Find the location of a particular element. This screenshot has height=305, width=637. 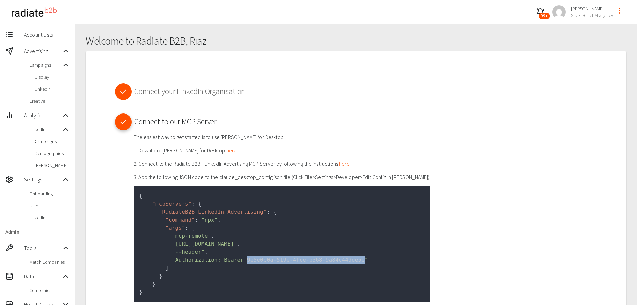

p: 3. Add the following JSON code to the claude_desktop_config.json file (Click File>Settings>Develo... is located at coordinates (281, 177).